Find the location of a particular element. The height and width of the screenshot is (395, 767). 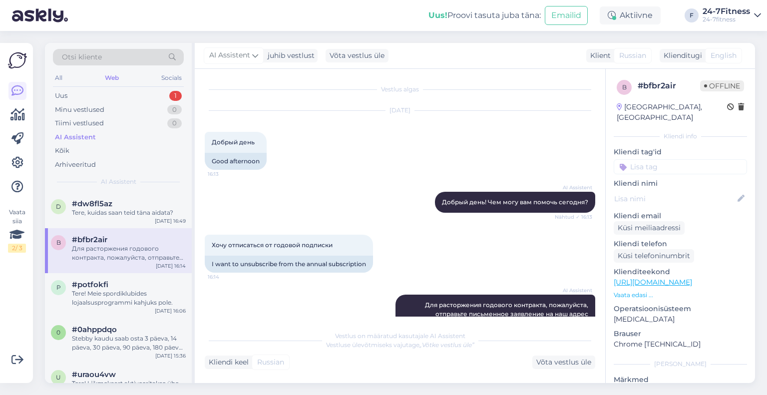

input: Lisa nimi is located at coordinates (675, 199).